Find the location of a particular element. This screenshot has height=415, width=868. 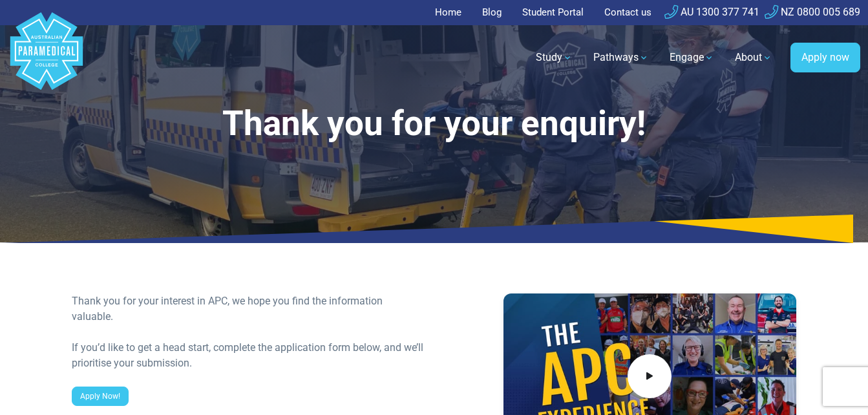

h1: Thank you for your enquiry! is located at coordinates (434, 124).